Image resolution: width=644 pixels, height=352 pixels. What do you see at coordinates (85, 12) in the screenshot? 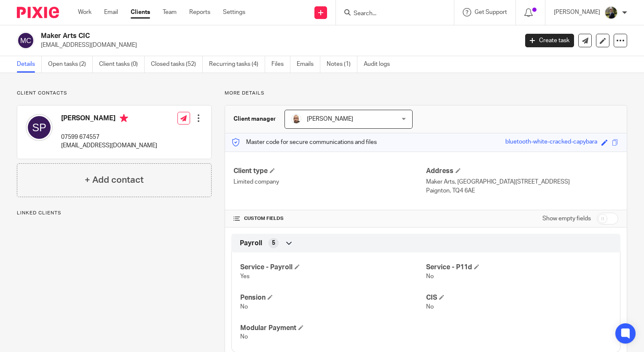
I see `a: Work` at bounding box center [85, 12].